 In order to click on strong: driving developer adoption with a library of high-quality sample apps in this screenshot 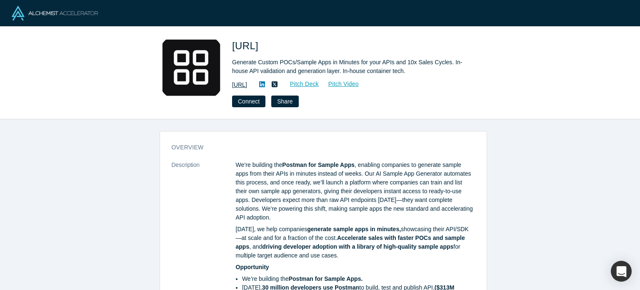, I will do `click(358, 246)`.